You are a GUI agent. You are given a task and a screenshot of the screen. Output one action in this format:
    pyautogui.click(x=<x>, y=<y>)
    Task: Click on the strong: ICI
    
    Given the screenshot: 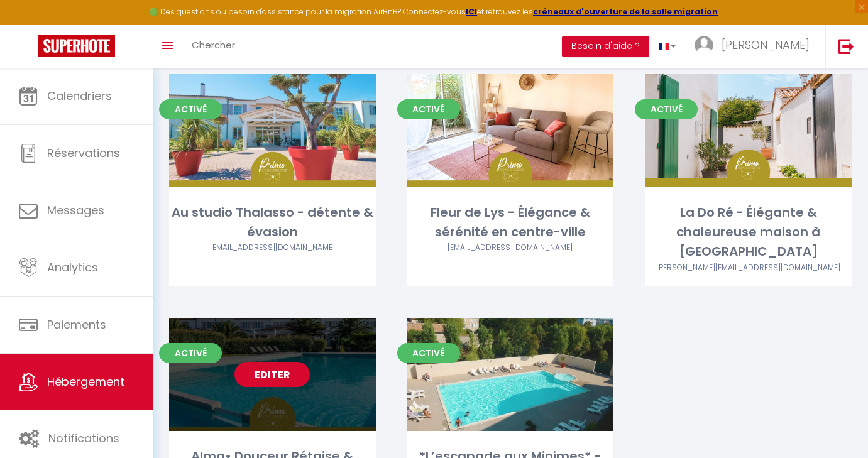 What is the action you would take?
    pyautogui.click(x=471, y=11)
    